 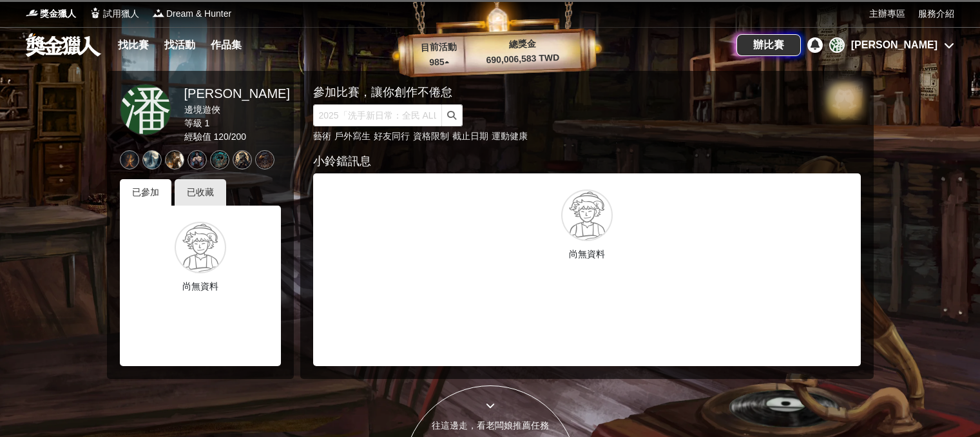 What do you see at coordinates (768, 45) in the screenshot?
I see `div: 辦比賽` at bounding box center [768, 45].